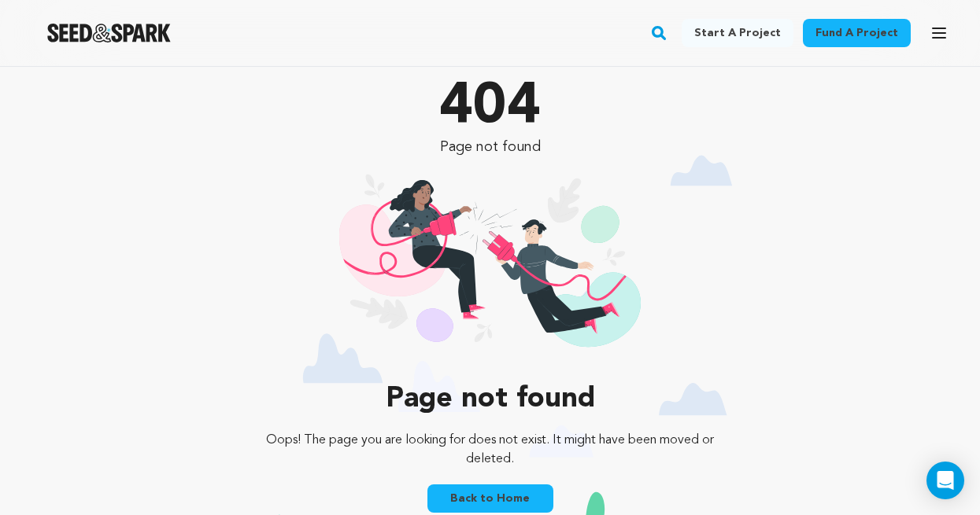  Describe the element at coordinates (856, 33) in the screenshot. I see `a: Fund a project` at that location.